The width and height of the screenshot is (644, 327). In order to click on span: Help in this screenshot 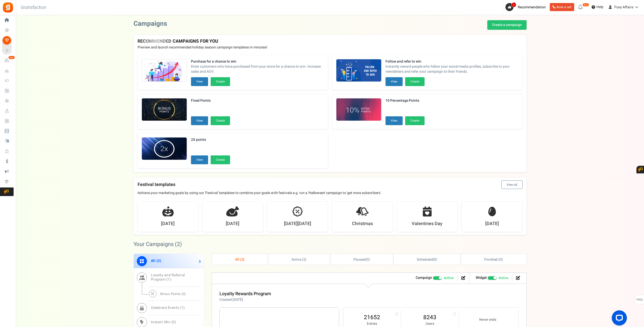, I will do `click(599, 7)`.